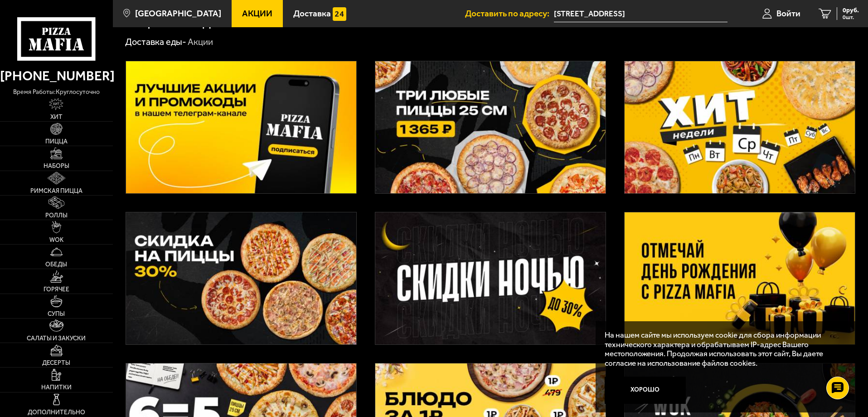 This screenshot has width=868, height=417. I want to click on input: Ваш адрес доставки, so click(640, 13).